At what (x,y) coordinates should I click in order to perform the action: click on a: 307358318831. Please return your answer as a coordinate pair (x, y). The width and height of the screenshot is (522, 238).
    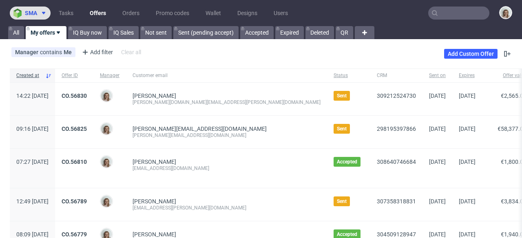
    Looking at the image, I should click on (396, 201).